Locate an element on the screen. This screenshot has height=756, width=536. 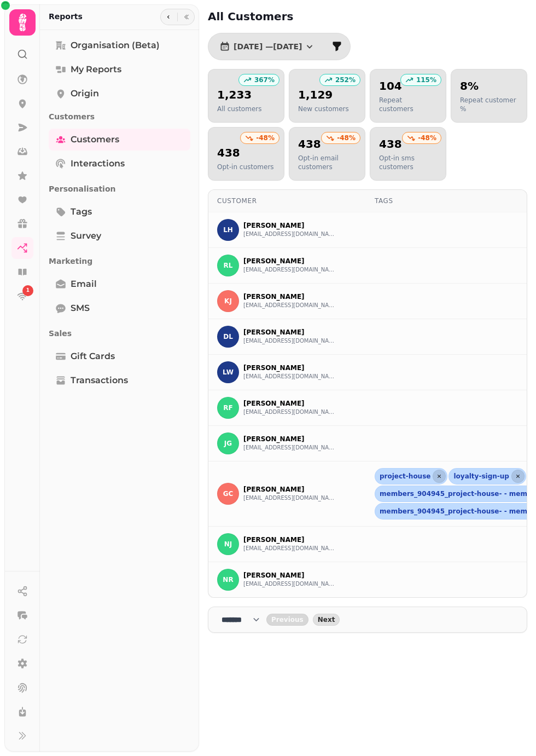
span: Previous is located at coordinates (287, 620).